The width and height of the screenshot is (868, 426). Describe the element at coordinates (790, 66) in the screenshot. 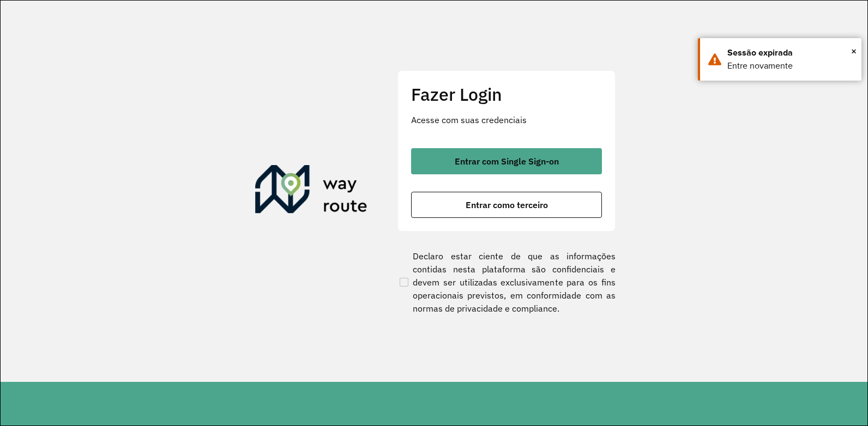

I see `div: Entre novamente` at that location.